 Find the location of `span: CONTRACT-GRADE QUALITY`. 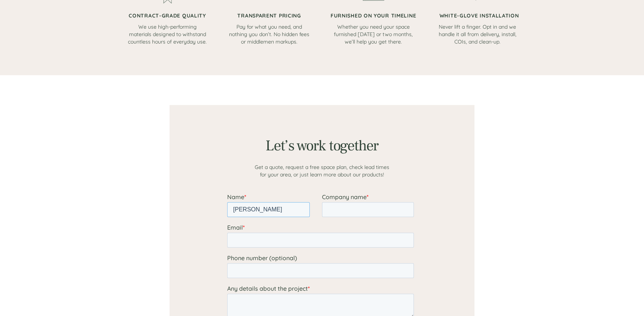

span: CONTRACT-GRADE QUALITY is located at coordinates (167, 16).